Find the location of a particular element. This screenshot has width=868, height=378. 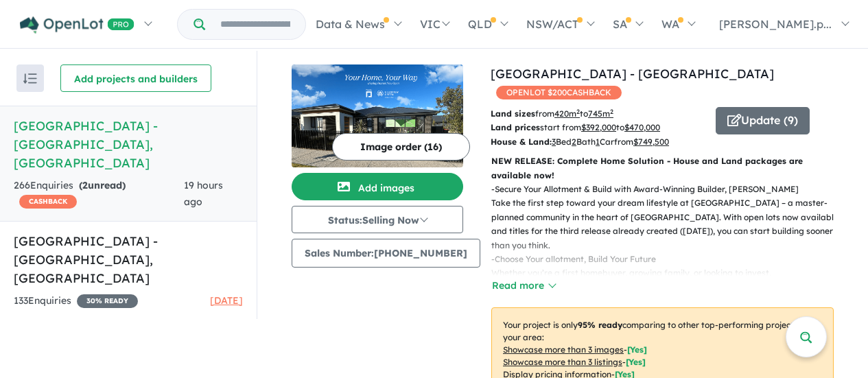

u: 420 m is located at coordinates (566, 113).